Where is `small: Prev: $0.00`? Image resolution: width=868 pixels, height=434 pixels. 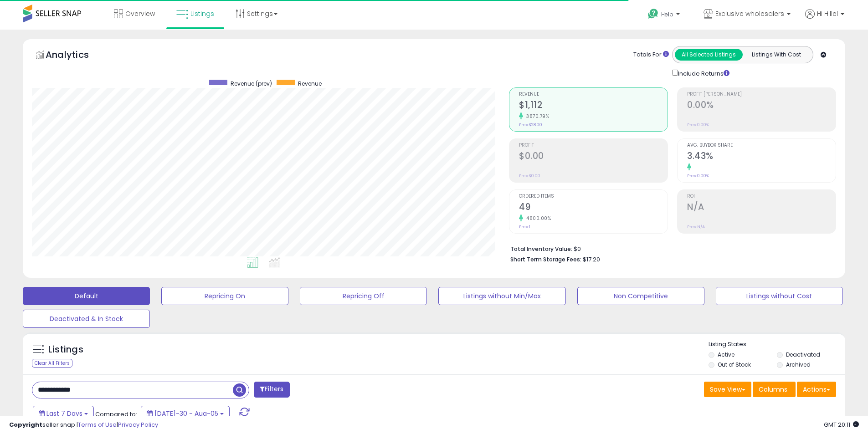 small: Prev: $0.00 is located at coordinates (530, 176).